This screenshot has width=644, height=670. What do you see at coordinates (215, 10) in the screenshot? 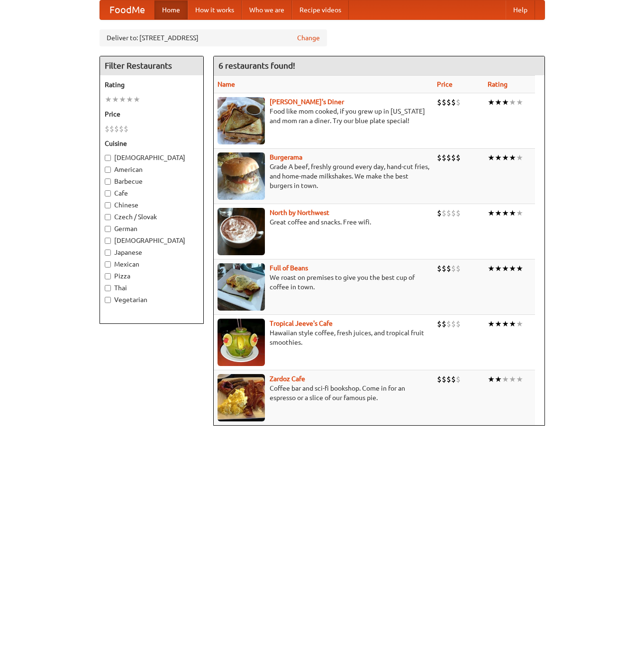
I see `a: How it works` at bounding box center [215, 10].